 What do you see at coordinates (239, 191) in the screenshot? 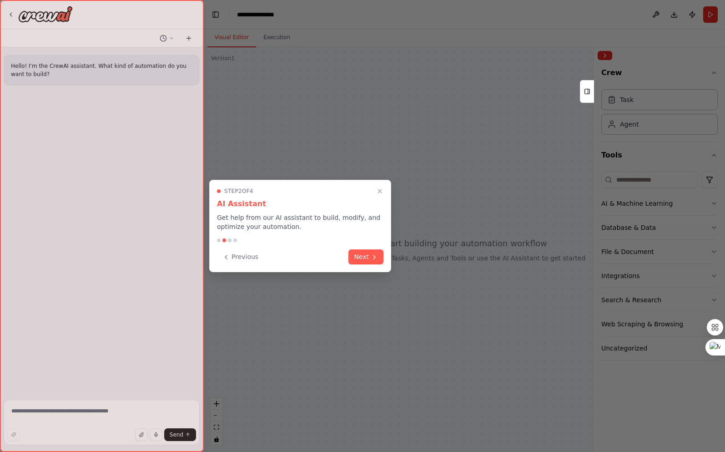
I see `span: Step 2 of 4` at bounding box center [239, 191].